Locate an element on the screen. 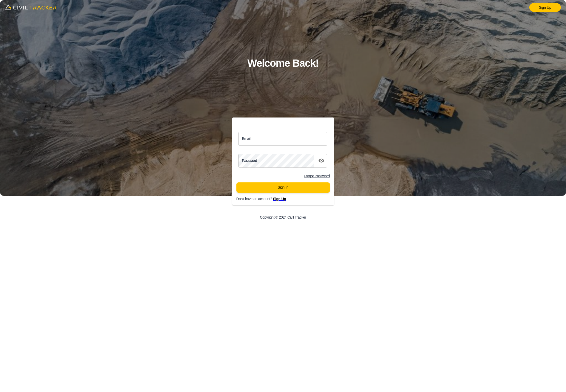 The height and width of the screenshot is (392, 566). button: Sign In is located at coordinates (283, 187).